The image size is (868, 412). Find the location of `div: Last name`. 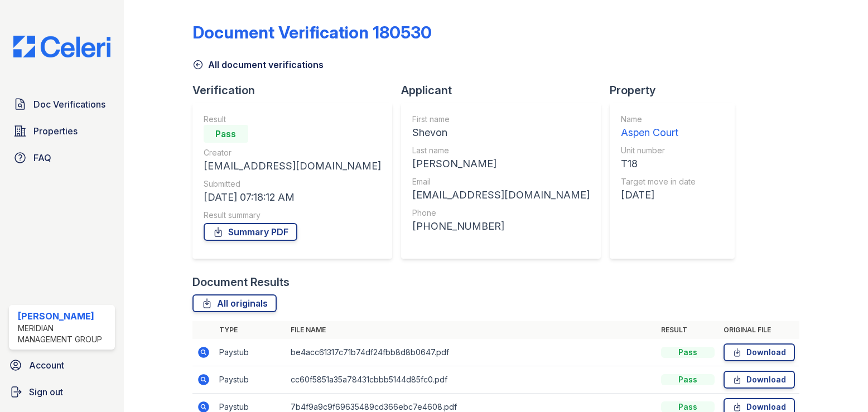

div: Last name is located at coordinates (501, 150).